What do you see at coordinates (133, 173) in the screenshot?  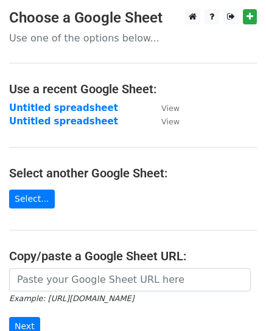 I see `h4: Select another Google Sheet:` at bounding box center [133, 173].